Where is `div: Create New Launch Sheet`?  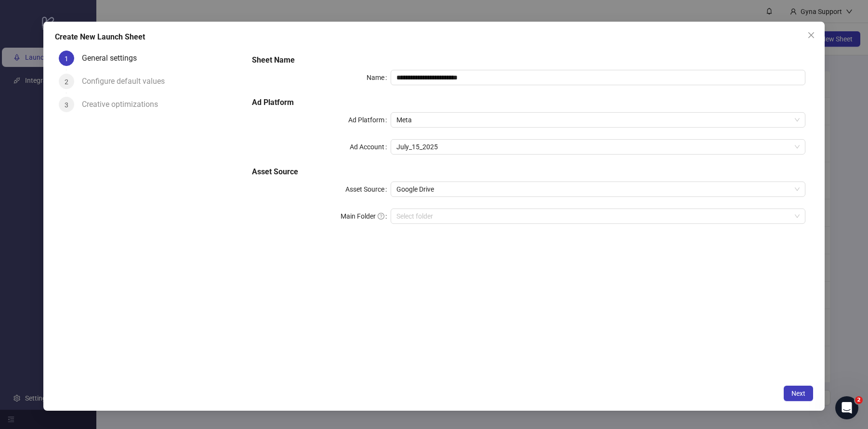
div: Create New Launch Sheet is located at coordinates (434, 37).